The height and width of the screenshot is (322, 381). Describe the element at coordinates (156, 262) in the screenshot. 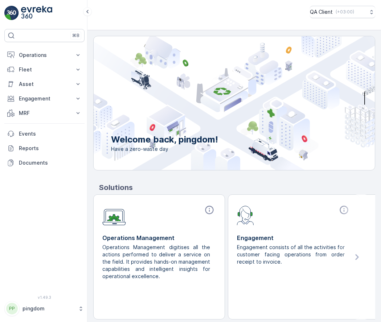

I see `p: Operations Management digitises all the actions performed to deliver a service on the field. It p...` at that location.